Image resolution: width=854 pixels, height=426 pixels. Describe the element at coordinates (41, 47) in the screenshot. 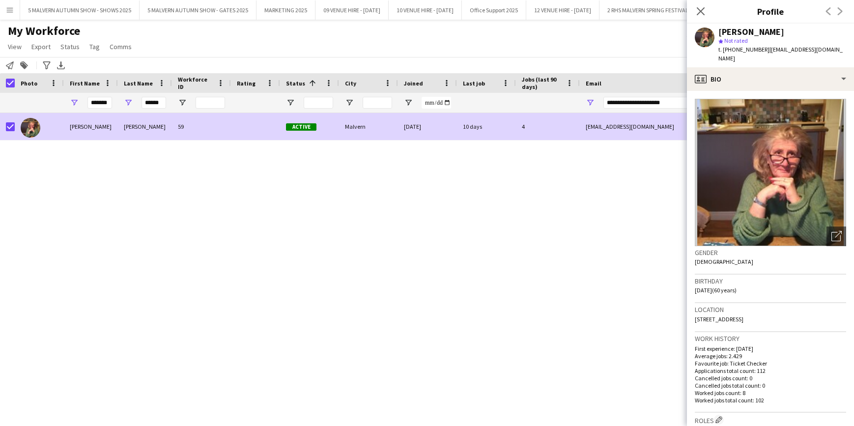

I see `span: Export` at that location.